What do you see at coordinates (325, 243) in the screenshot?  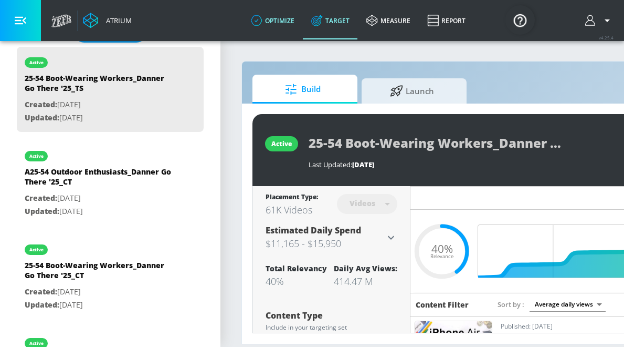 I see `h3: $11,165 - $15,950` at bounding box center [325, 243].